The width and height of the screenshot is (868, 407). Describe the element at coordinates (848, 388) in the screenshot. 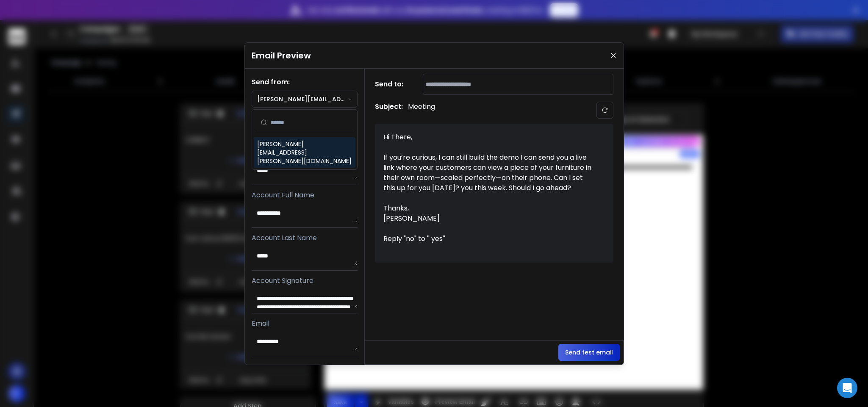

I see `div: Open Intercom Messenger` at that location.